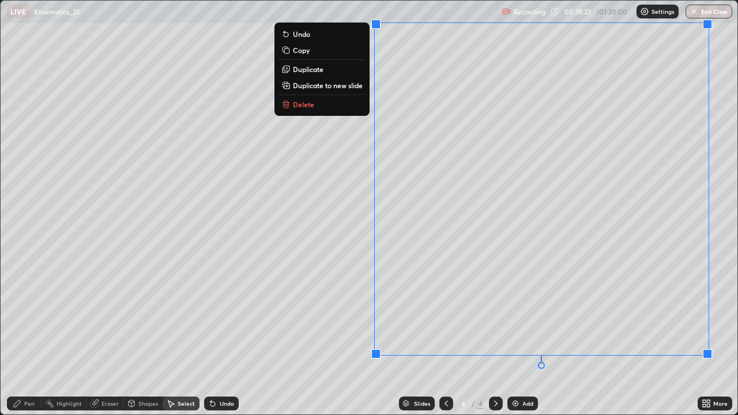 Image resolution: width=738 pixels, height=415 pixels. Describe the element at coordinates (516, 404) in the screenshot. I see `img: add-slide-button` at that location.